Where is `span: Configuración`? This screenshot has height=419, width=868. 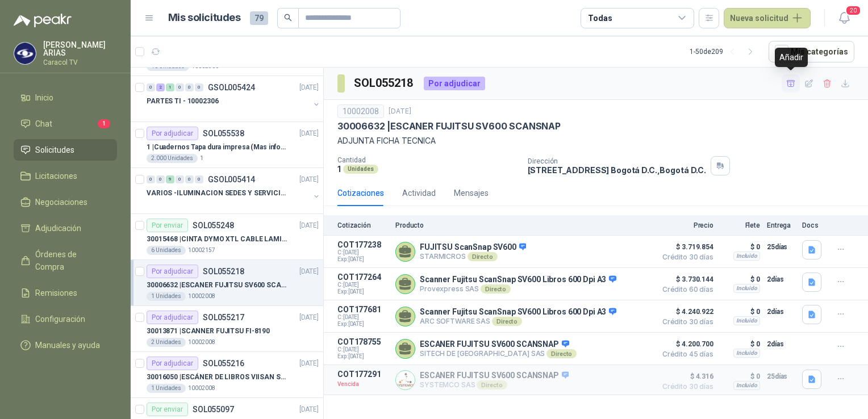
span: Configuración is located at coordinates (60, 319).